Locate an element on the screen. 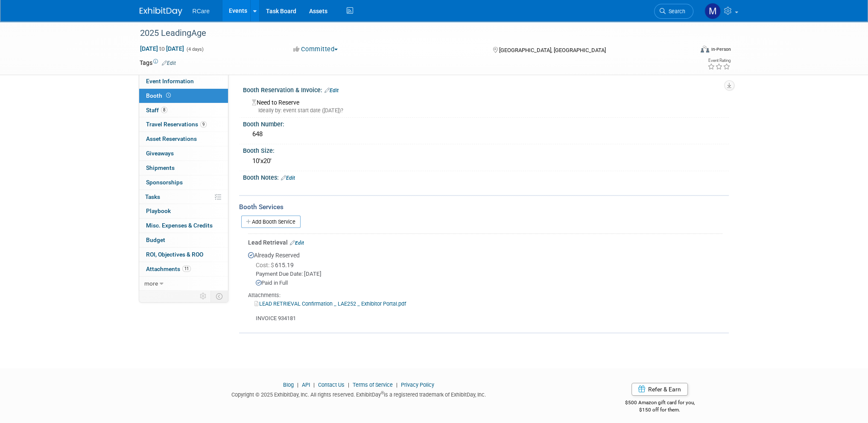  a: Shipments is located at coordinates (184, 168).